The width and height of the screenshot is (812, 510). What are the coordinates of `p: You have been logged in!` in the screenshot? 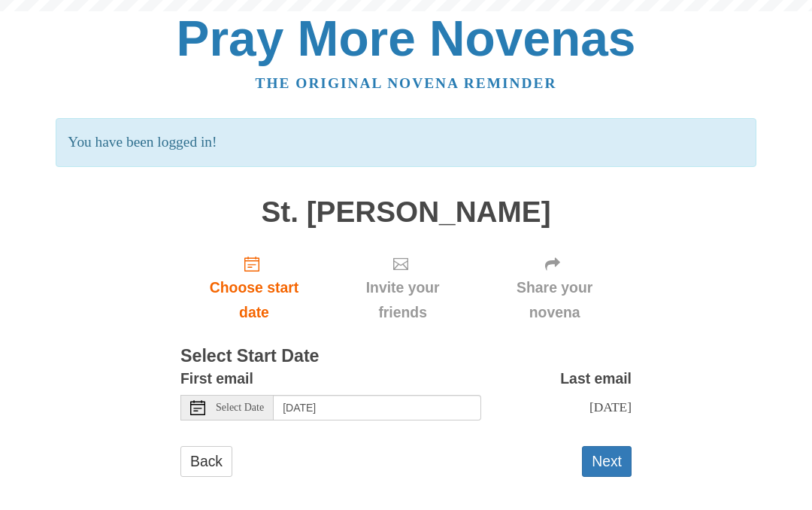 It's located at (406, 142).